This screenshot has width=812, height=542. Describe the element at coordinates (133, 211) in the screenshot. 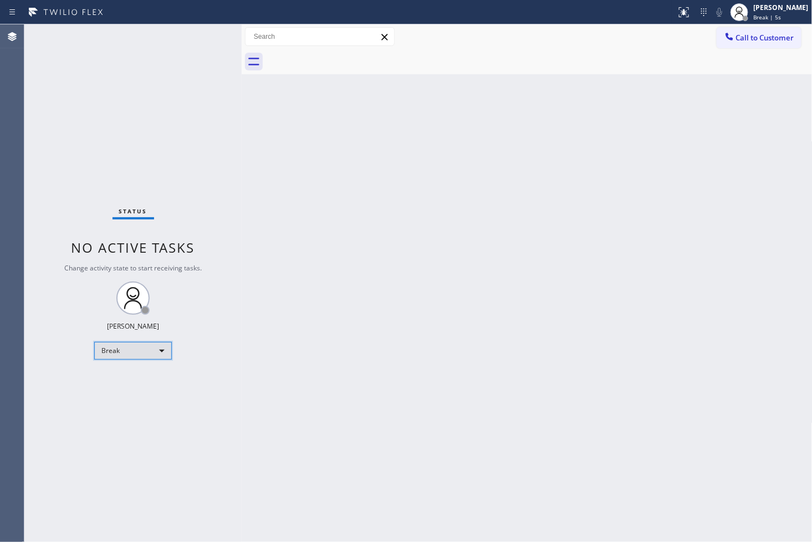

I see `span: Status` at that location.